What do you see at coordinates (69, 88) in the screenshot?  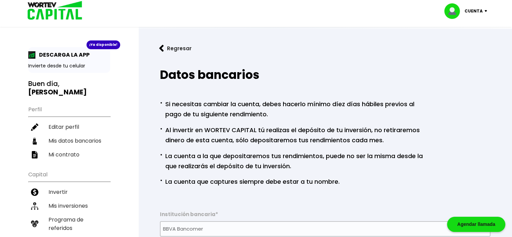 I see `h3: Buen día,` at bounding box center [69, 88].